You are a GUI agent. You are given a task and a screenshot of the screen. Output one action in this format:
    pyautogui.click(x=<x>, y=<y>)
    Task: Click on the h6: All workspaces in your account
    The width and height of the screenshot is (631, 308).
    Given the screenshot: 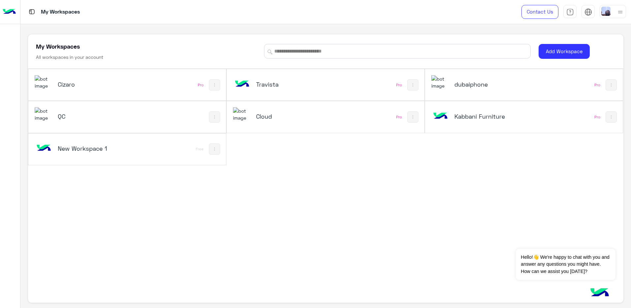 What is the action you would take?
    pyautogui.click(x=70, y=57)
    